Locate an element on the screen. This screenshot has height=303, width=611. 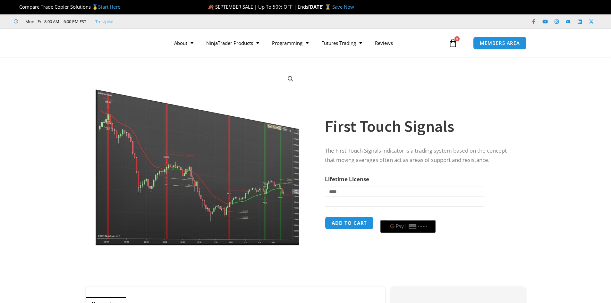
nav: Menu is located at coordinates (307, 43).